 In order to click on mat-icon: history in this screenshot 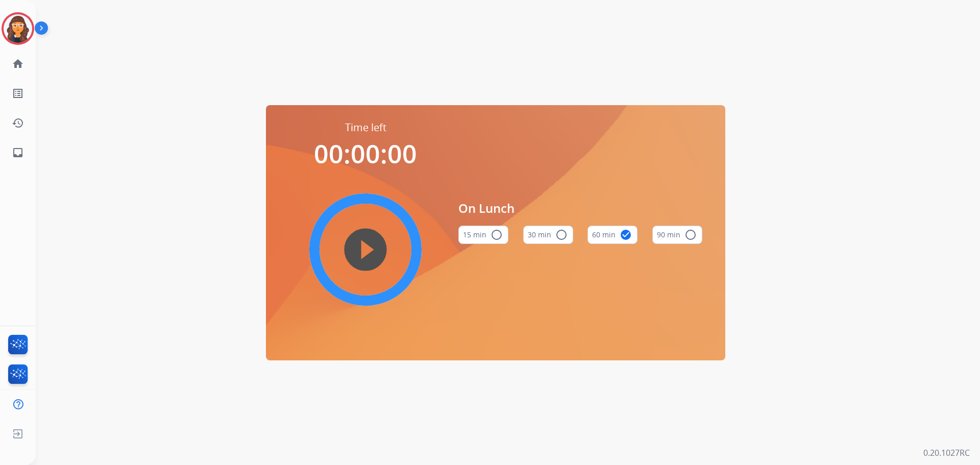, I will do `click(18, 123)`.